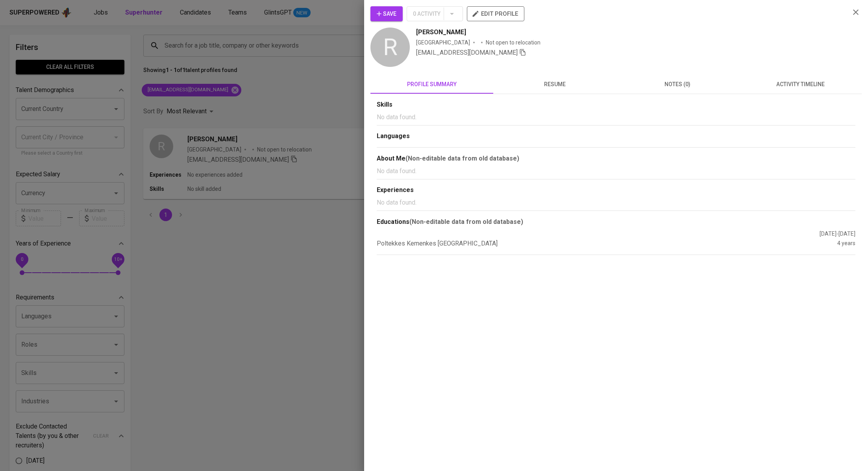 Image resolution: width=868 pixels, height=471 pixels. Describe the element at coordinates (387, 14) in the screenshot. I see `span: Save` at that location.